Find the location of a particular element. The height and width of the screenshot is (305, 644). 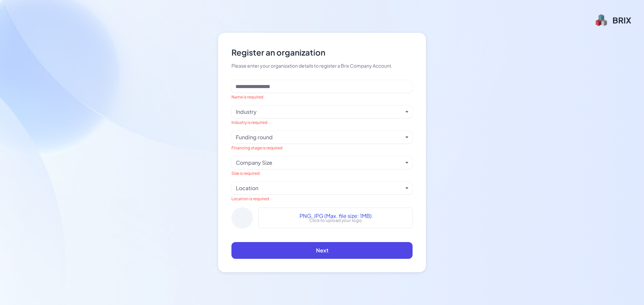

button: Industry is located at coordinates (319, 112).